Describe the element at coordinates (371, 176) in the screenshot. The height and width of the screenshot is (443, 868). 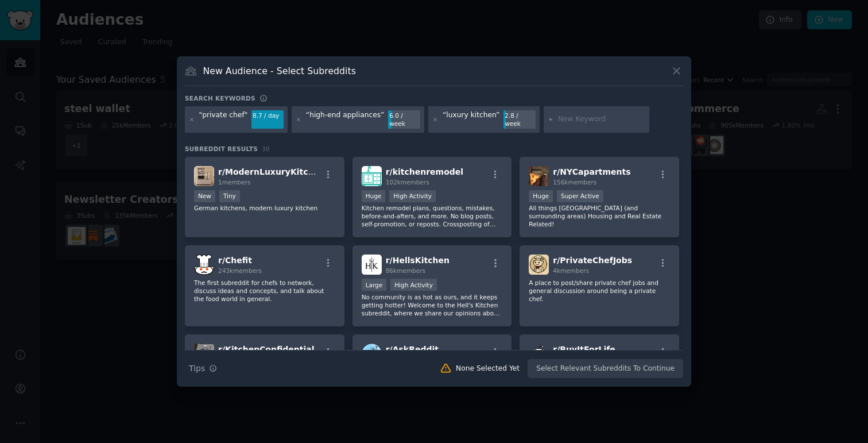
I see `img: kitchenremodel` at that location.